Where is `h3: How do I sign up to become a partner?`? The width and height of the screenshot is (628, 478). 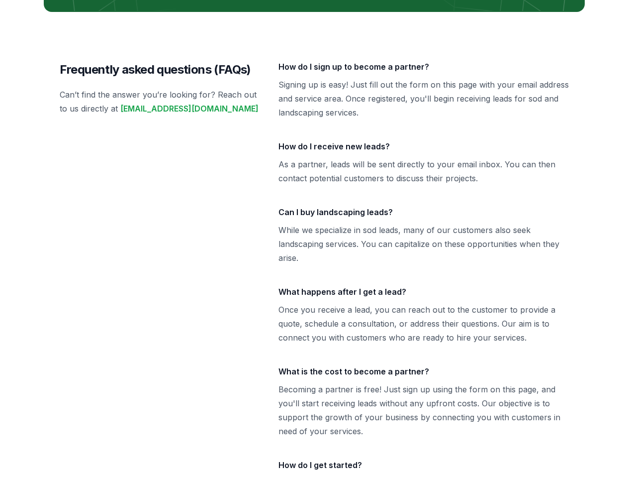
h3: How do I sign up to become a partner? is located at coordinates (424, 67).